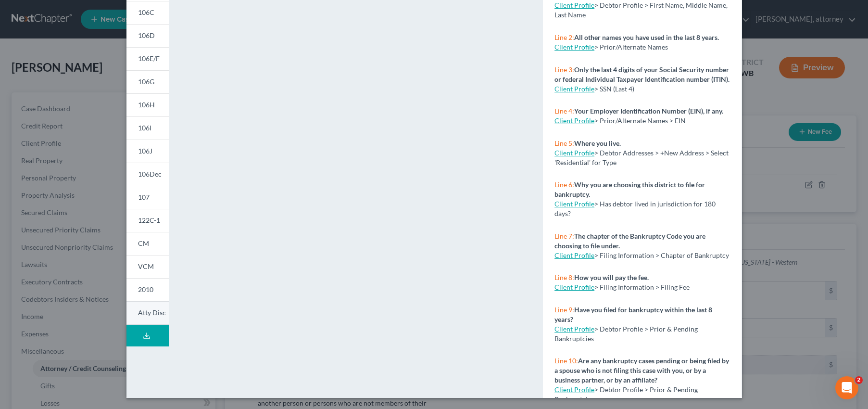 The width and height of the screenshot is (868, 409). What do you see at coordinates (148, 13) in the screenshot?
I see `a: 106C` at bounding box center [148, 13].